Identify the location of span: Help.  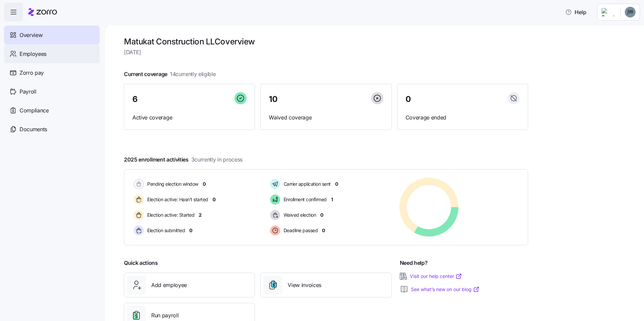
(576, 12).